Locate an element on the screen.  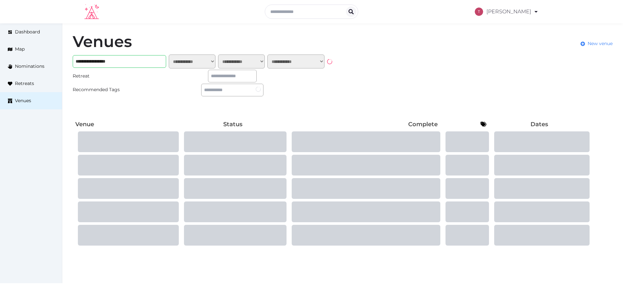
th: Venue is located at coordinates (126, 124).